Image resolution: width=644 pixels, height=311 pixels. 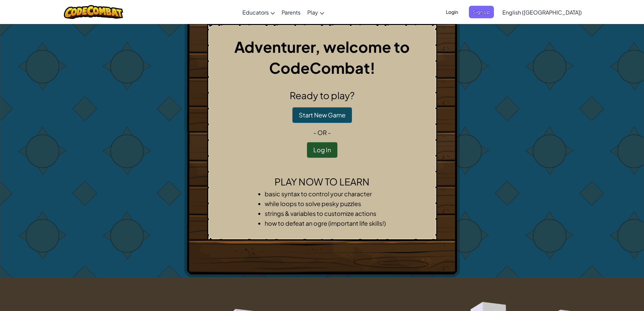 What do you see at coordinates (328, 204) in the screenshot?
I see `li: while loops to solve pesky puzzles` at bounding box center [328, 204].